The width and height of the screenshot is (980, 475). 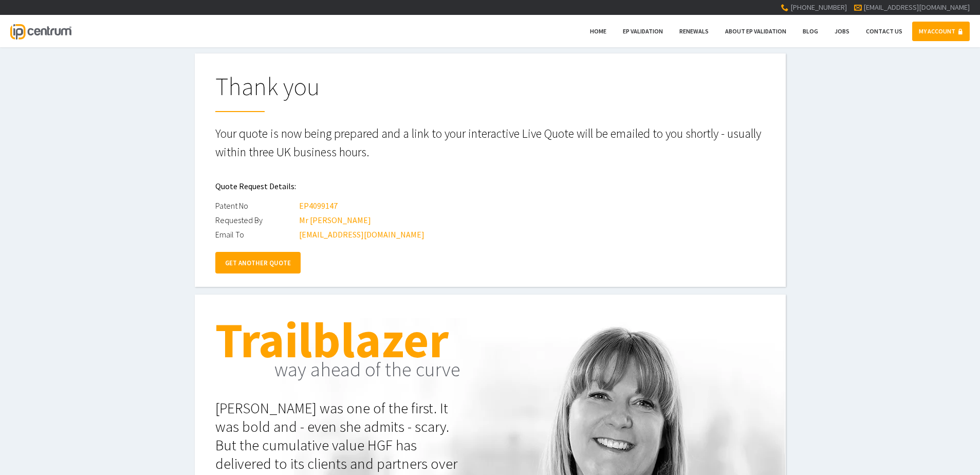 What do you see at coordinates (756, 31) in the screenshot?
I see `a: About EP Validation` at bounding box center [756, 31].